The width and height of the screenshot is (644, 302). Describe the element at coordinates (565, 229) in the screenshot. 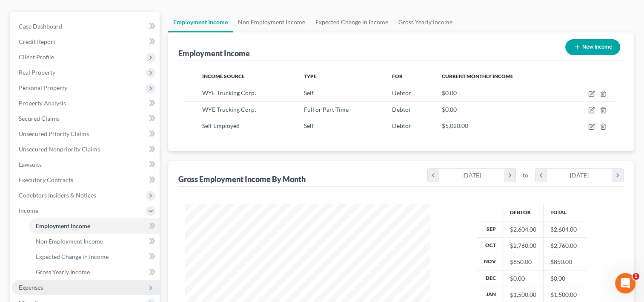

I see `td: $2,604.00` at that location.